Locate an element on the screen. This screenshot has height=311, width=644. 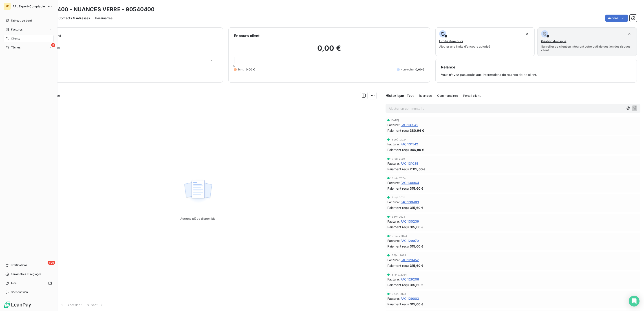
img: Logo LeanPay is located at coordinates (18, 305).